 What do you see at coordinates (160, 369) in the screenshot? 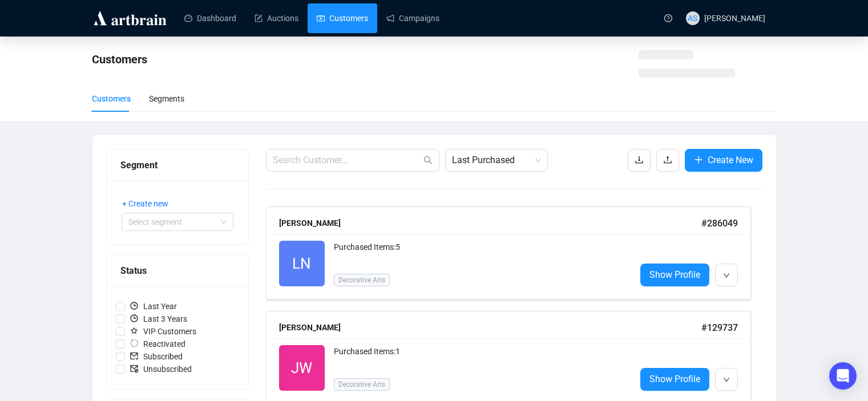
I see `span: Unsubscribed` at bounding box center [160, 369].